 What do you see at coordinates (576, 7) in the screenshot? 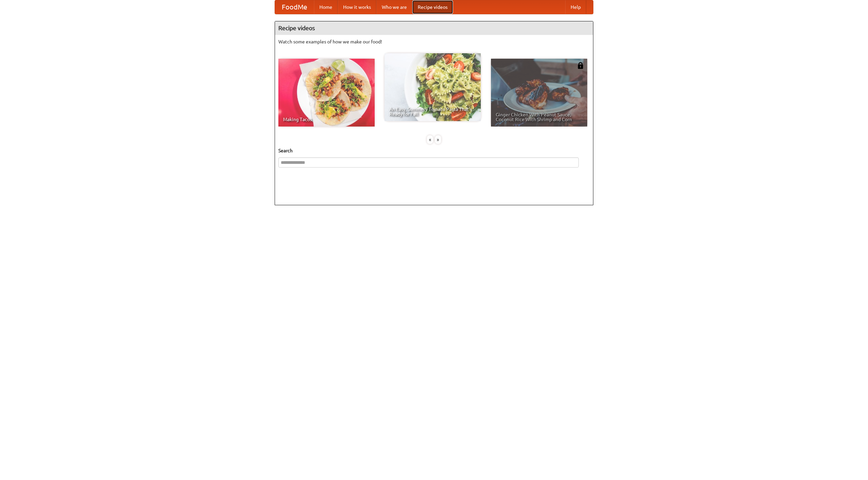
I see `a: Help` at bounding box center [576, 7].